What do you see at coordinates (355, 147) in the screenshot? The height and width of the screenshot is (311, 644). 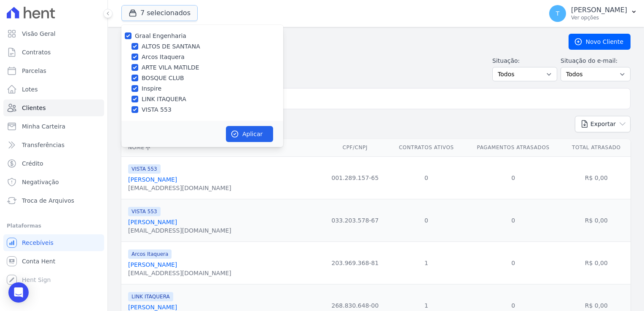 I see `th: CPF/CNPJ` at bounding box center [355, 147].